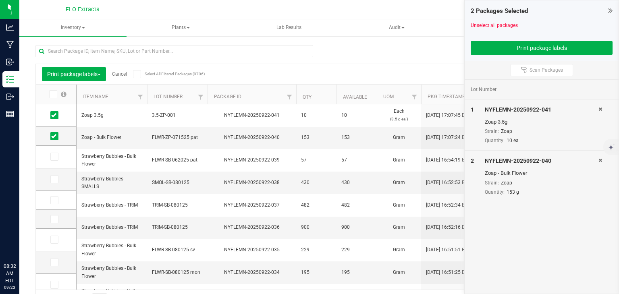  What do you see at coordinates (541, 173) in the screenshot?
I see `div: Zoap - Bulk Flower` at bounding box center [541, 173].